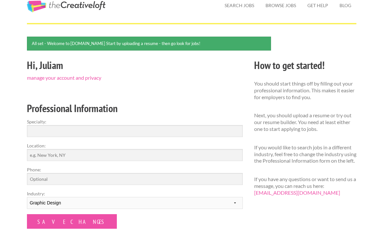 Image resolution: width=383 pixels, height=231 pixels. I want to click on p: Next, you should upload a resume or try out our resume builder. You need at least either one to s..., so click(305, 122).